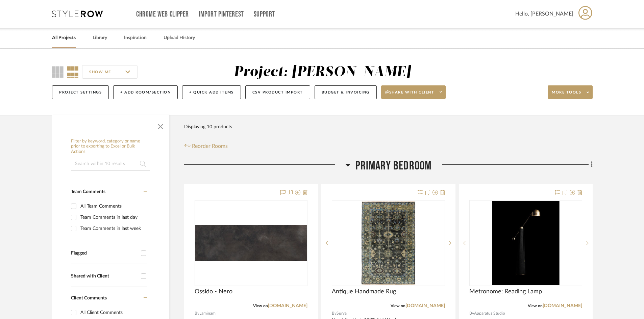 This screenshot has height=319, width=644. I want to click on span: Client Comments, so click(89, 298).